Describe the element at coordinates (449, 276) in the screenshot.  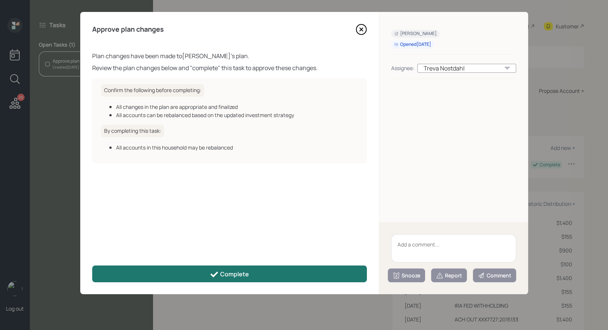
I see `div: Report` at that location.